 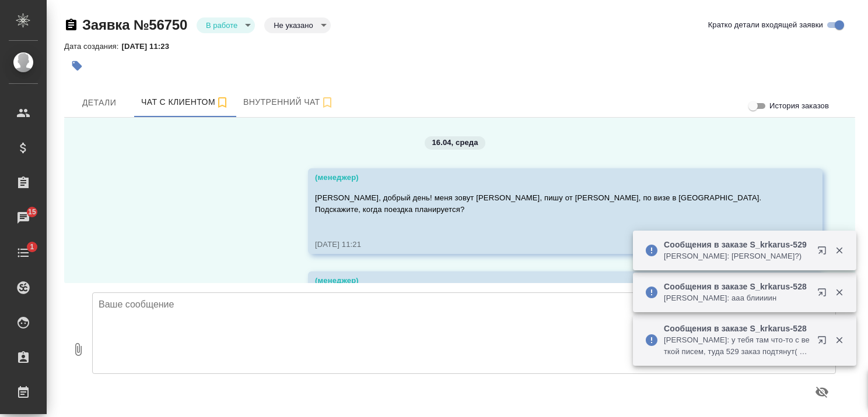 What do you see at coordinates (185, 102) in the screenshot?
I see `span: Чат с клиентом` at bounding box center [185, 102].